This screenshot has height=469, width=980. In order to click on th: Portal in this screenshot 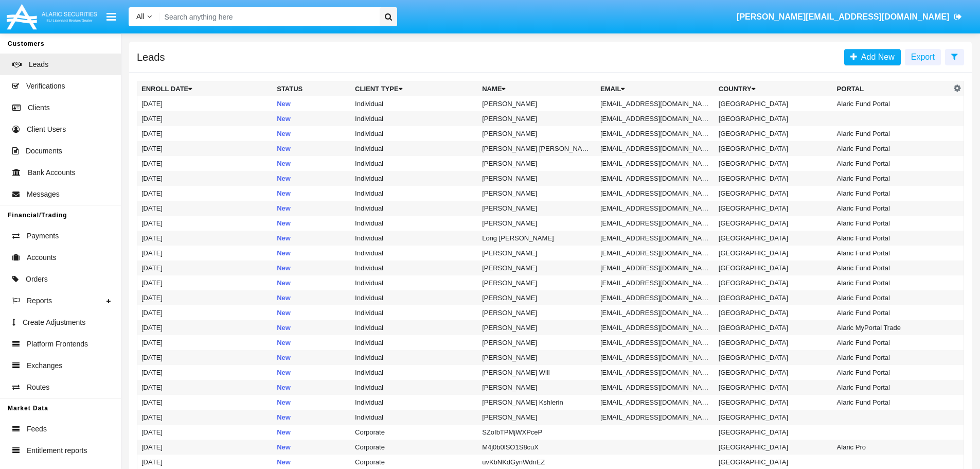, I will do `click(892, 89)`.